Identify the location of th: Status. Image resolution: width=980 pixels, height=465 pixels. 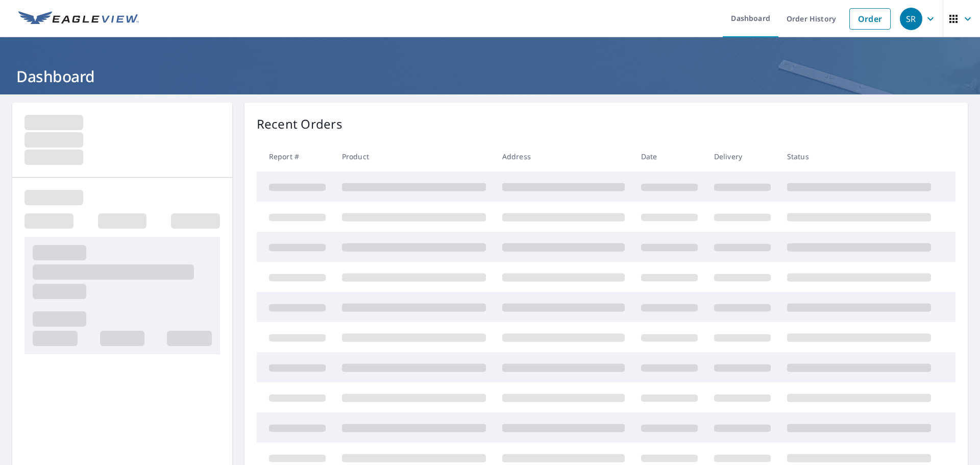
(859, 156).